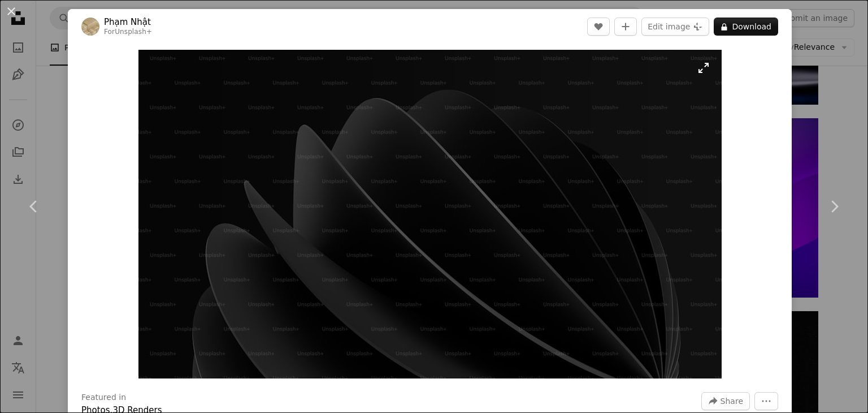 Image resolution: width=868 pixels, height=413 pixels. I want to click on a: Go to Phạm Nhật's profile, so click(91, 27).